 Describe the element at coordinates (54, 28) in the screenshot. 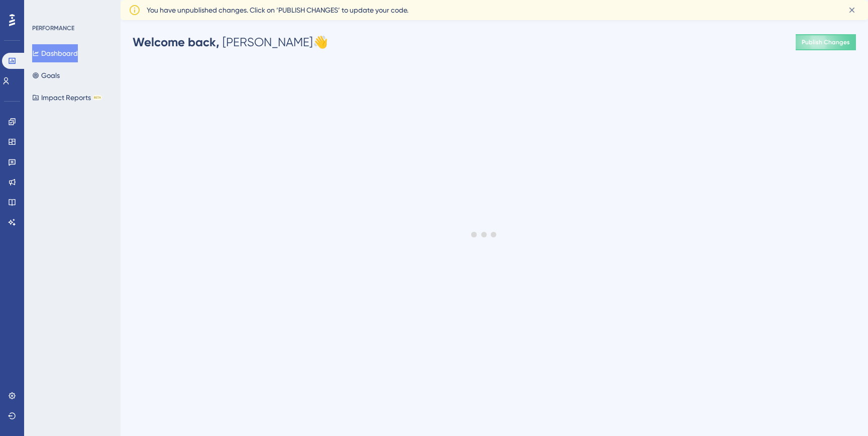

I see `div: PERFORMANCE` at that location.